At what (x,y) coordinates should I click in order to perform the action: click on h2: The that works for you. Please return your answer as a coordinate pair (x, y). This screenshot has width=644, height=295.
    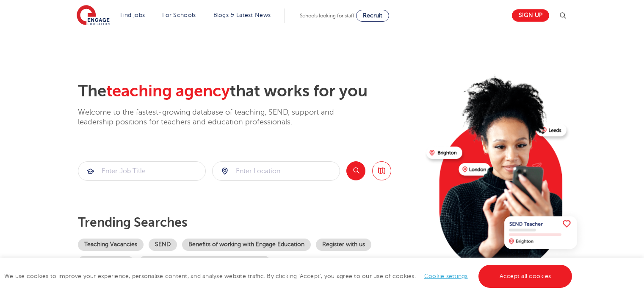
    Looking at the image, I should click on (248, 91).